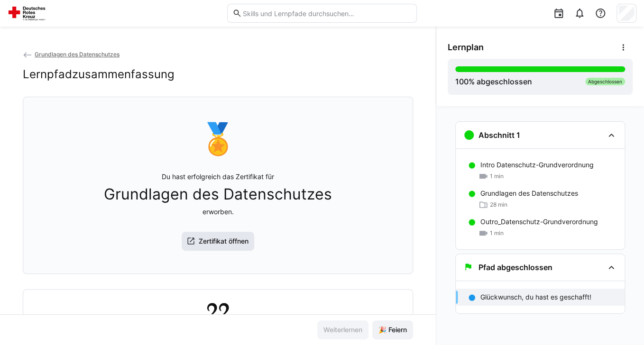 The width and height of the screenshot is (644, 345). I want to click on span: Zertifikat öffnen, so click(223, 242).